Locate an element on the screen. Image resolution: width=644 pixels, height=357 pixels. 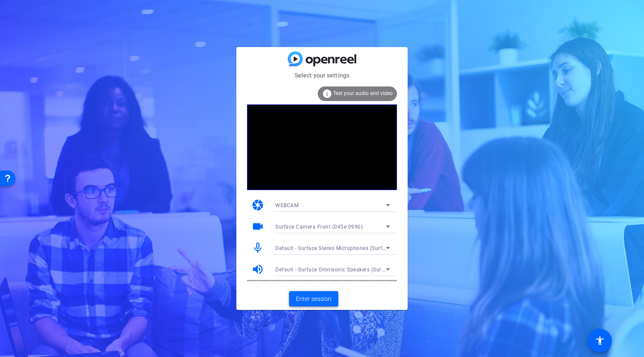
span: Test your audio and video is located at coordinates (363, 93).